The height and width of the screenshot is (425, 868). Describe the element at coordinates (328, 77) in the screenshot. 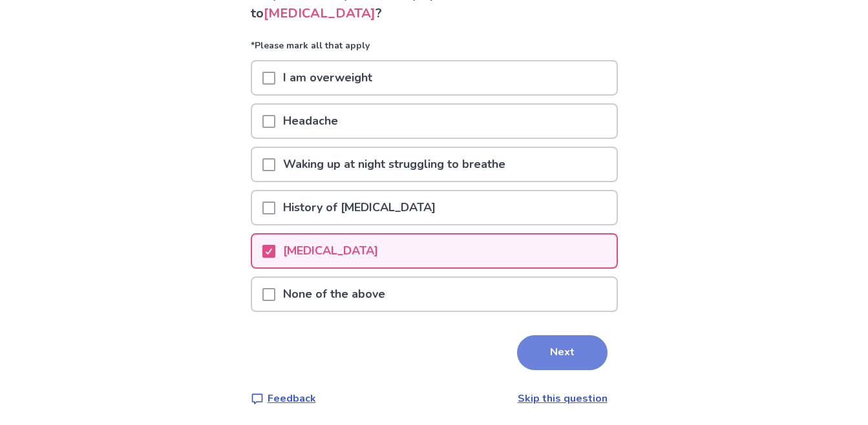

I see `p: I am overweight` at that location.